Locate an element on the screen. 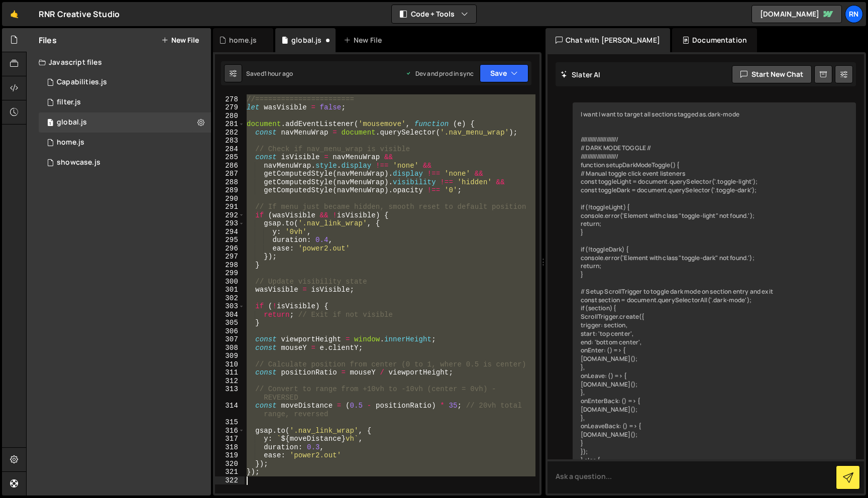 The width and height of the screenshot is (868, 498). div: 278 is located at coordinates (230, 100).